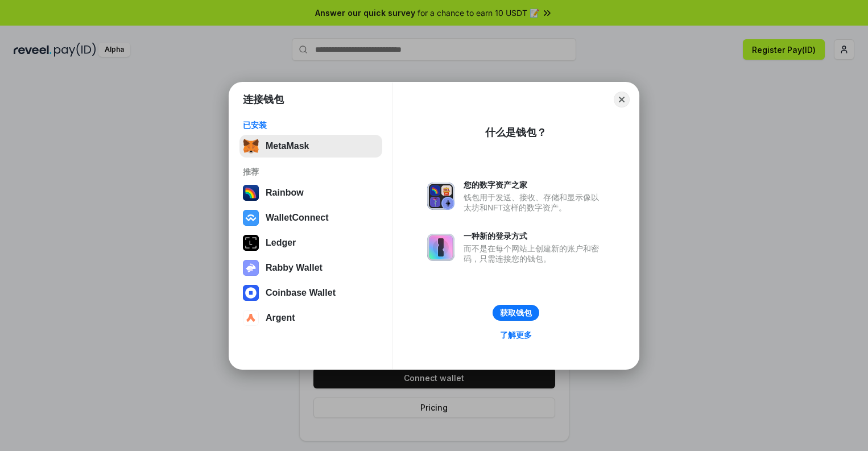 The image size is (868, 451). I want to click on div: WalletConnect, so click(297, 218).